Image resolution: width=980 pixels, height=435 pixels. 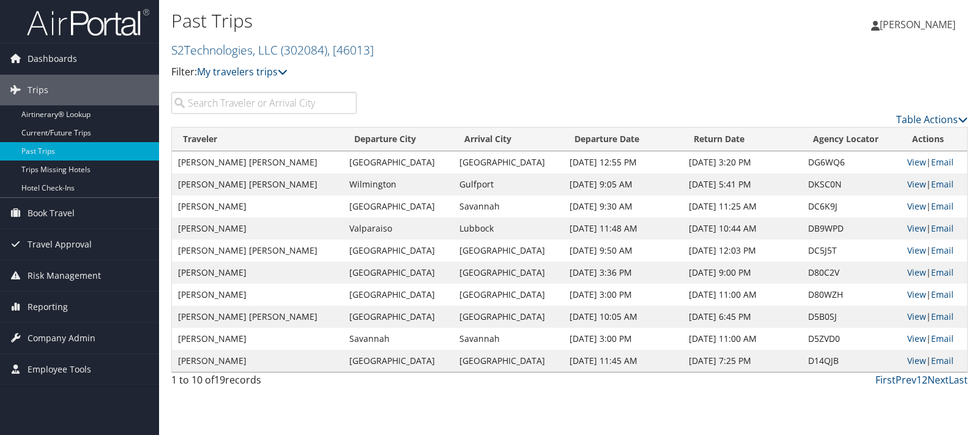 I want to click on td: D80C2V, so click(x=851, y=272).